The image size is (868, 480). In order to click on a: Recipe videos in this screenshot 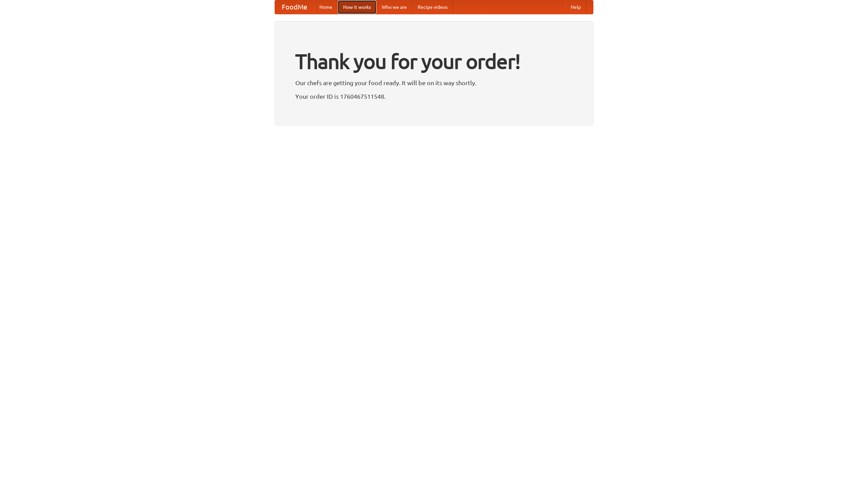, I will do `click(432, 7)`.